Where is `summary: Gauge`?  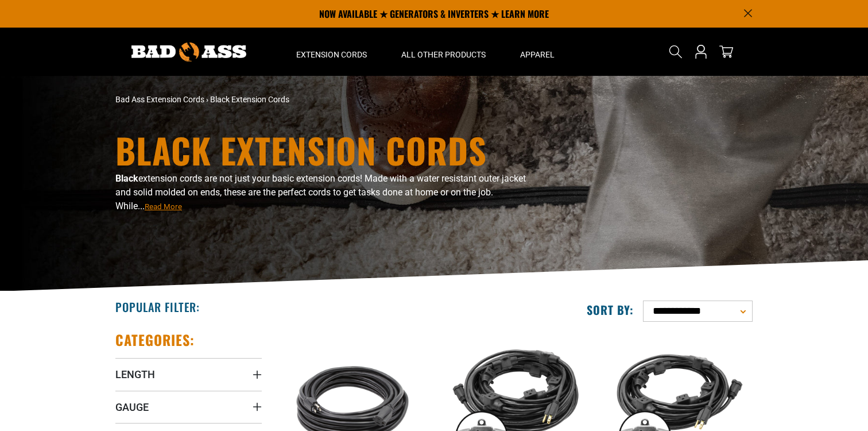 summary: Gauge is located at coordinates (189, 407).